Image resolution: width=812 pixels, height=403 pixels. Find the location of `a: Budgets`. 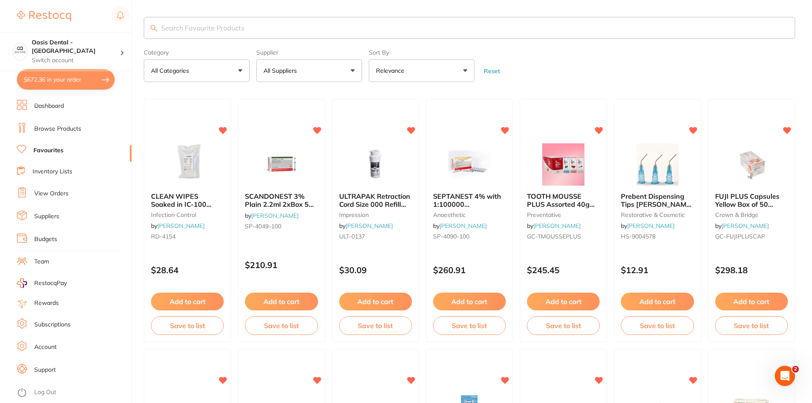

a: Budgets is located at coordinates (46, 239).